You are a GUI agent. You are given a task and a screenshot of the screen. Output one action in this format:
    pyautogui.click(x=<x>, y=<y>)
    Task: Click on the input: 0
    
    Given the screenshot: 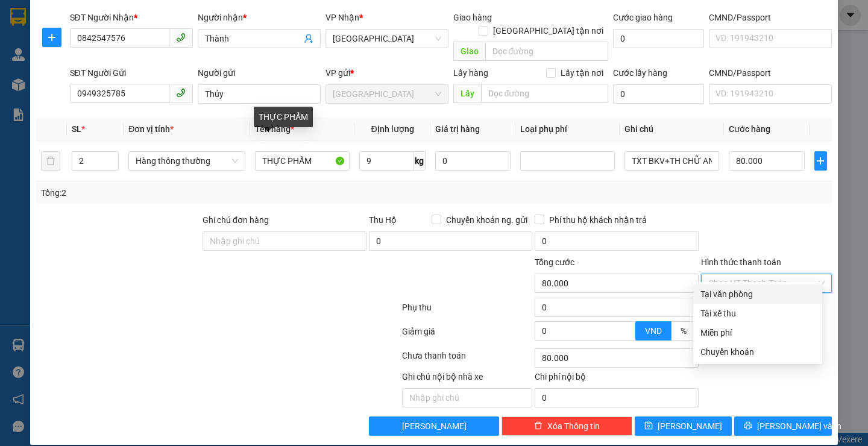 What is the action you would take?
    pyautogui.click(x=473, y=161)
    